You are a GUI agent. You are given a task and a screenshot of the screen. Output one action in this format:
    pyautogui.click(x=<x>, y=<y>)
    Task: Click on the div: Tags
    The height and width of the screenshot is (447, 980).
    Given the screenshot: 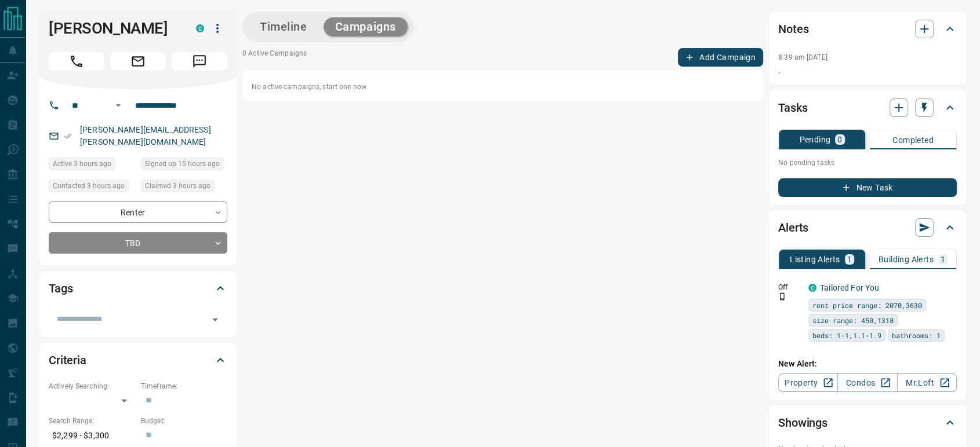 What is the action you would take?
    pyautogui.click(x=138, y=289)
    